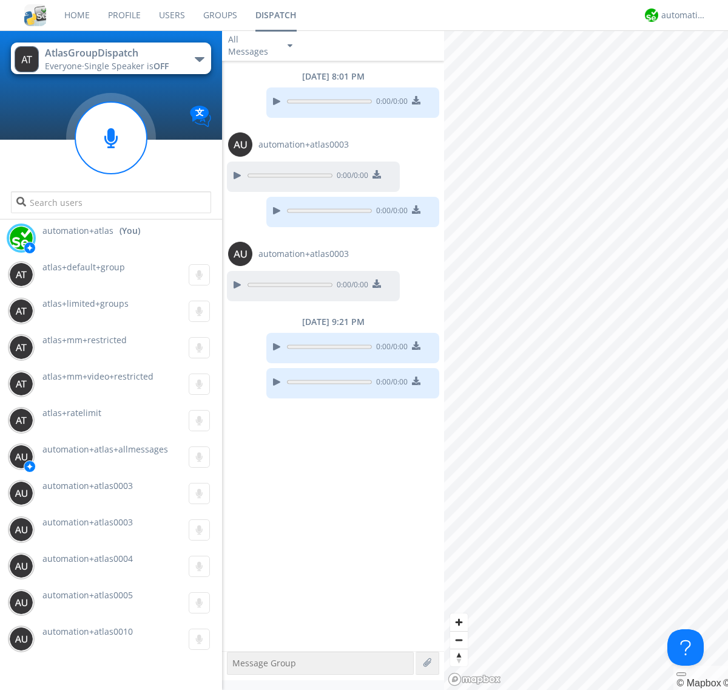  What do you see at coordinates (78, 231) in the screenshot?
I see `span: automation+atlas` at bounding box center [78, 231].